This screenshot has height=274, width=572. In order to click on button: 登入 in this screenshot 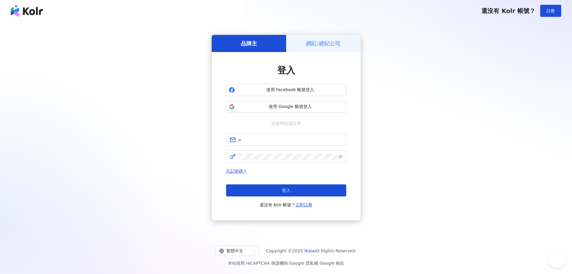, I will do `click(286, 190)`.